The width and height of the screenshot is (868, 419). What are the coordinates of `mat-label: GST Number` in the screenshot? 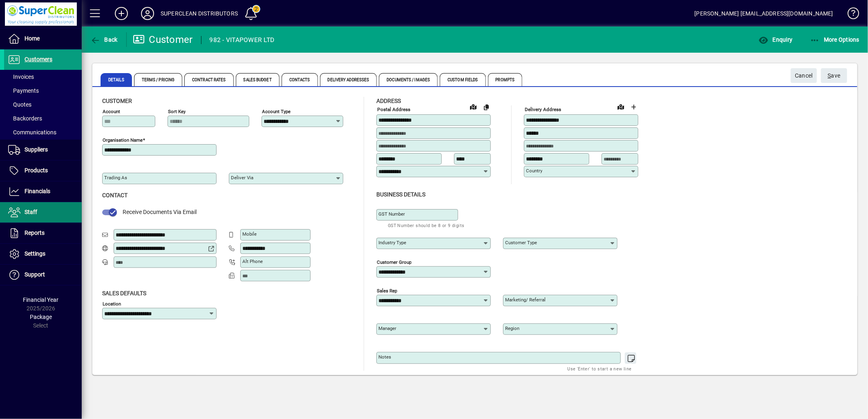 It's located at (392, 214).